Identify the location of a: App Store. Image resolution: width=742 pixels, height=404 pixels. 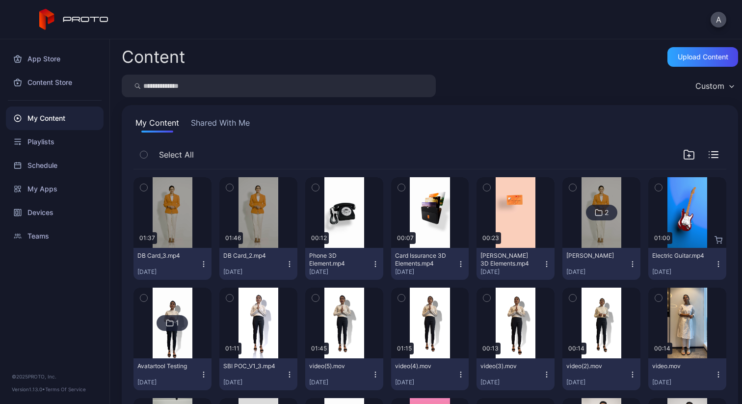
(54, 59).